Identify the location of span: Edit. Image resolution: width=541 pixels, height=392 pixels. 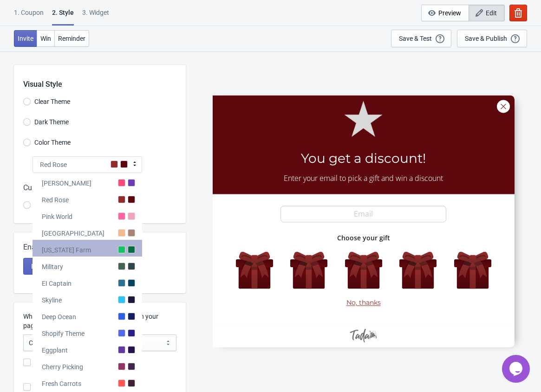
(491, 13).